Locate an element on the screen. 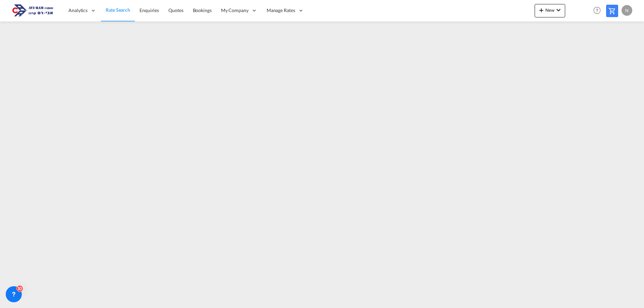  span: Help is located at coordinates (597, 10).